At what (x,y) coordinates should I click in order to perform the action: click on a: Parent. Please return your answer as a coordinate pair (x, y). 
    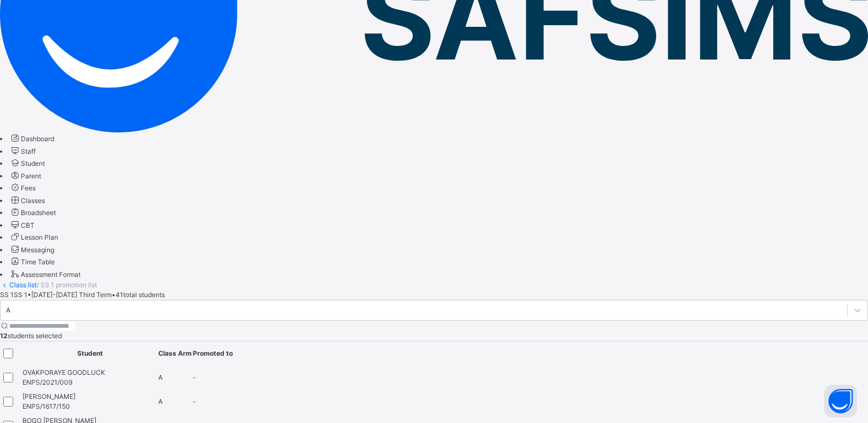
    Looking at the image, I should click on (25, 176).